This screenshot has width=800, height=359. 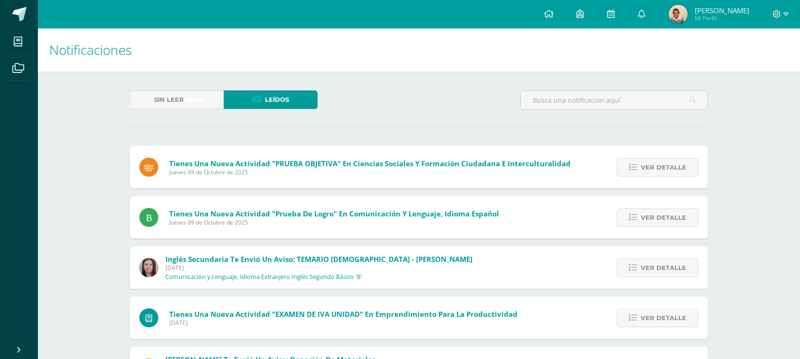 What do you see at coordinates (334, 214) in the screenshot?
I see `span: Tienes una nueva actividad "Prueba de logro" En Comunicación y Lenguaje, Idioma Español` at bounding box center [334, 214].